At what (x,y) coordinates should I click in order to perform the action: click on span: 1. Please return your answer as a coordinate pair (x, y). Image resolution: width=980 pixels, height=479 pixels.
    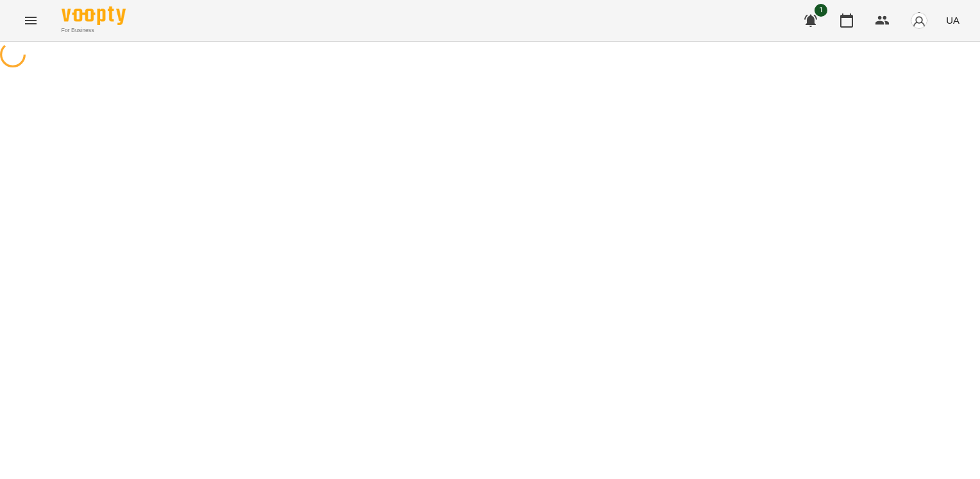
    Looking at the image, I should click on (821, 10).